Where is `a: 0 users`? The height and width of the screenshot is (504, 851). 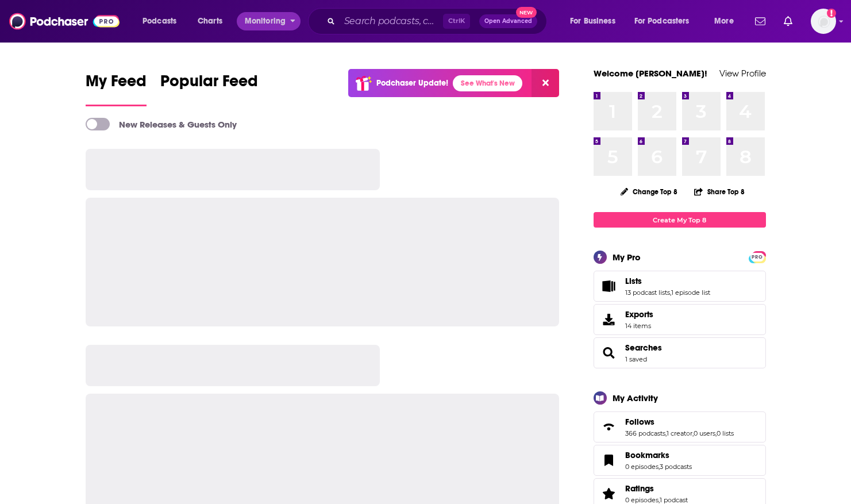 a: 0 users is located at coordinates (705, 433).